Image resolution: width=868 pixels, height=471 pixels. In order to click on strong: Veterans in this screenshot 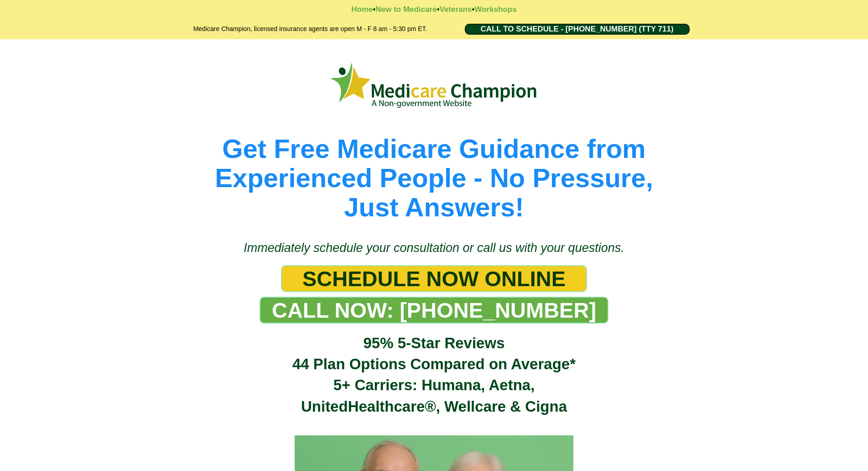, I will do `click(456, 9)`.